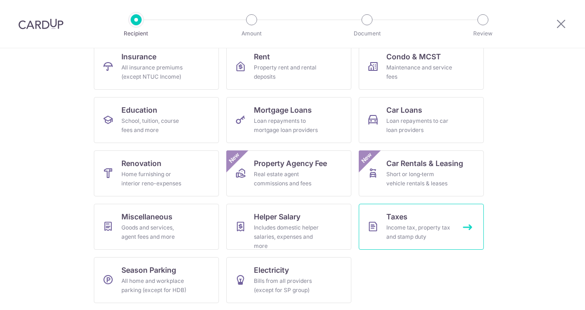 This screenshot has width=585, height=310. What do you see at coordinates (287, 286) in the screenshot?
I see `div: Bills from all providers (except for SP group)` at bounding box center [287, 286].